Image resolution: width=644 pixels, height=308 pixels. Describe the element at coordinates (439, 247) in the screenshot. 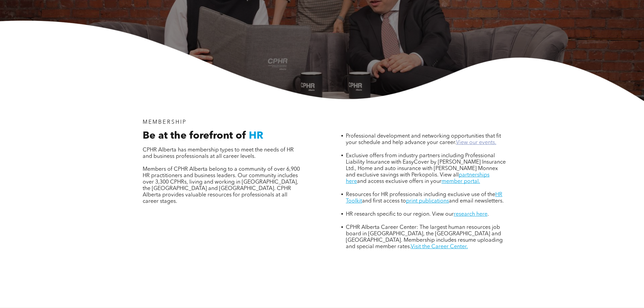

I see `a: Visit the Career Center.` at that location.